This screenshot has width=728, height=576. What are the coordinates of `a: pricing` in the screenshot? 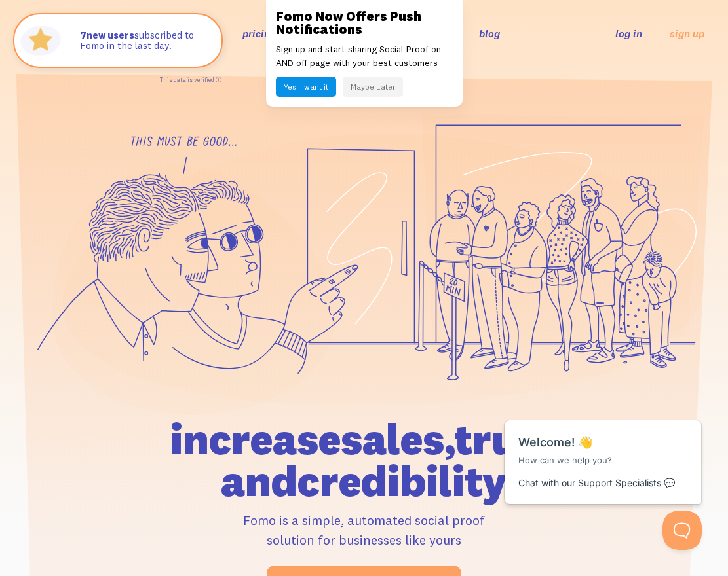 It's located at (259, 33).